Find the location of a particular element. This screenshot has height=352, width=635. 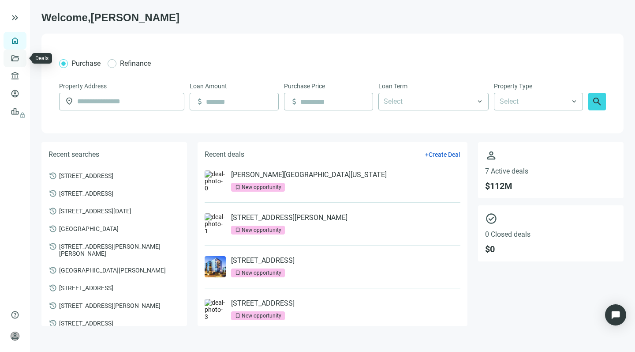

span: 7 Active deals is located at coordinates (551, 171).